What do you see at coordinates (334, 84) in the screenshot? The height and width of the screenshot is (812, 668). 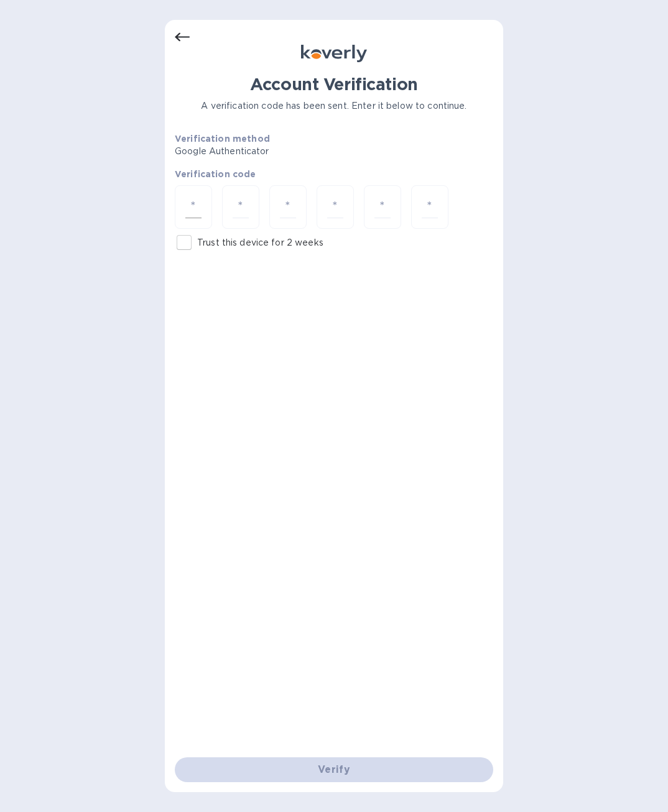 I see `h1: Account Verification` at bounding box center [334, 84].